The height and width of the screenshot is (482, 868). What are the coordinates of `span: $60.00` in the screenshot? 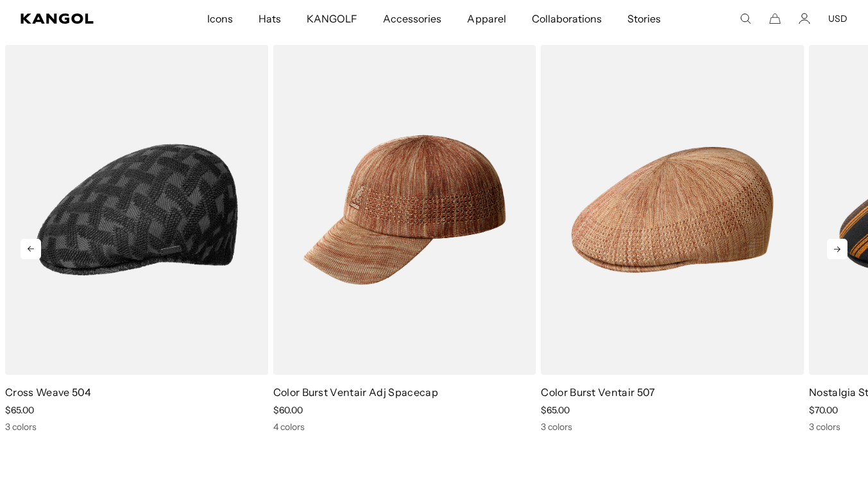 It's located at (288, 410).